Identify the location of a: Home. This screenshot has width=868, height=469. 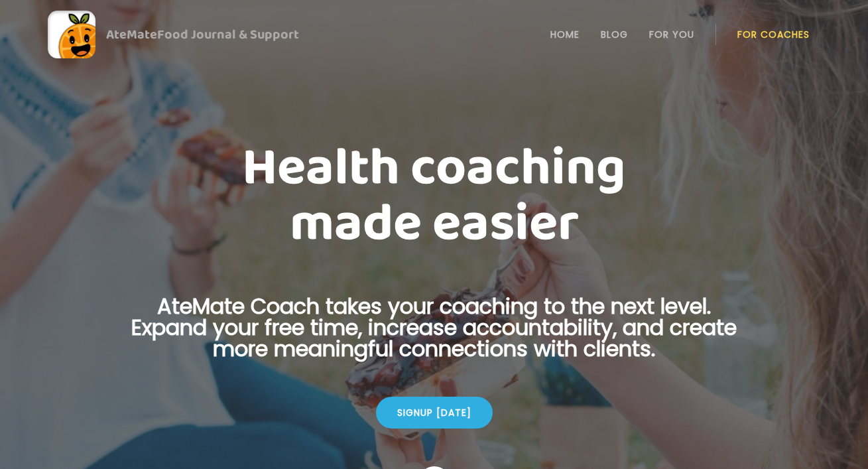
(565, 34).